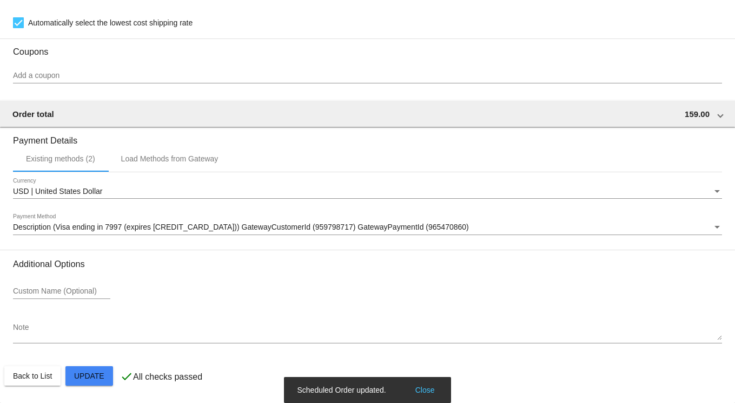 The height and width of the screenshot is (403, 735). Describe the element at coordinates (110, 23) in the screenshot. I see `span: Automatically select the lowest cost shipping rate` at that location.